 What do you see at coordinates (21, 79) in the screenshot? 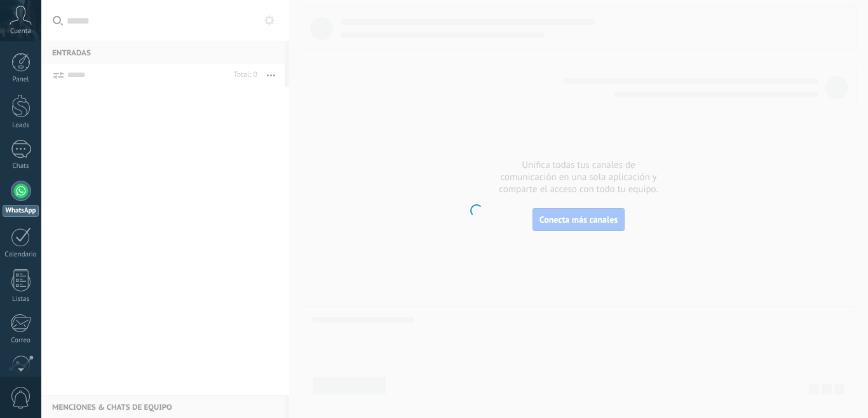
I see `div: Panel` at bounding box center [21, 79].